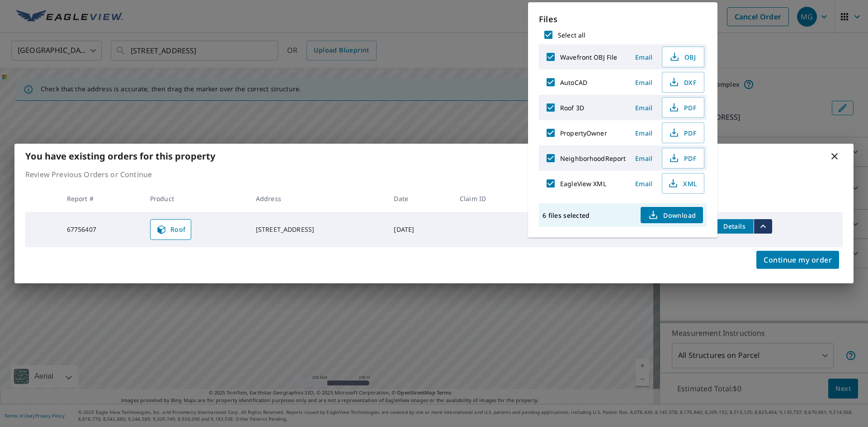  What do you see at coordinates (584, 133) in the screenshot?
I see `label: PropertyOwner` at bounding box center [584, 133].